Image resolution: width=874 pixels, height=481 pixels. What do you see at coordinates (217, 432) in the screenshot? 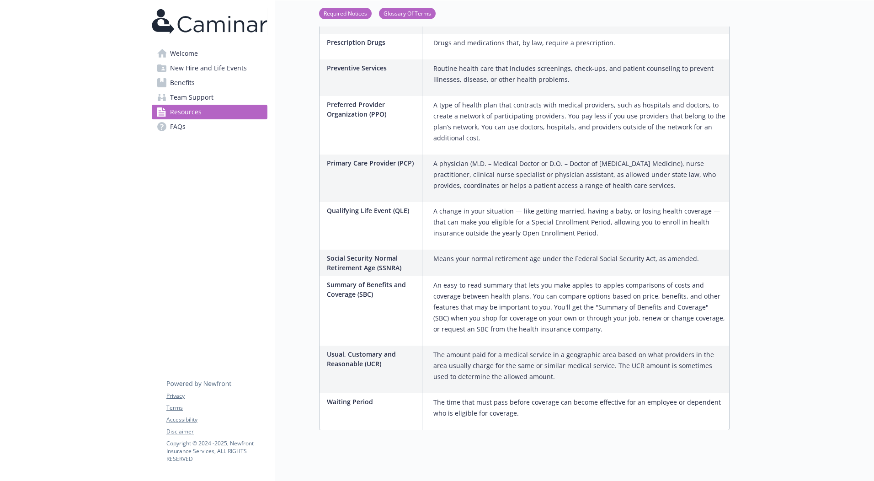
I see `a: Disclaimer` at bounding box center [217, 432].